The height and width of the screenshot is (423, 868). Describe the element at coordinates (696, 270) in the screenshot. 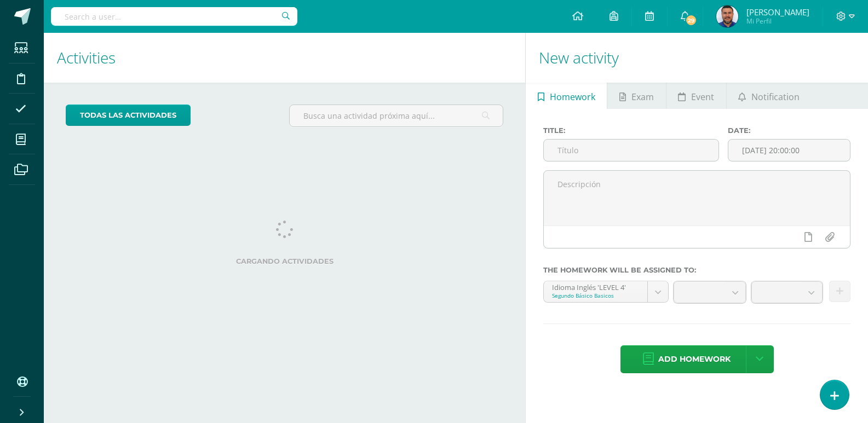

I see `label: The homework will be assigned to:` at that location.